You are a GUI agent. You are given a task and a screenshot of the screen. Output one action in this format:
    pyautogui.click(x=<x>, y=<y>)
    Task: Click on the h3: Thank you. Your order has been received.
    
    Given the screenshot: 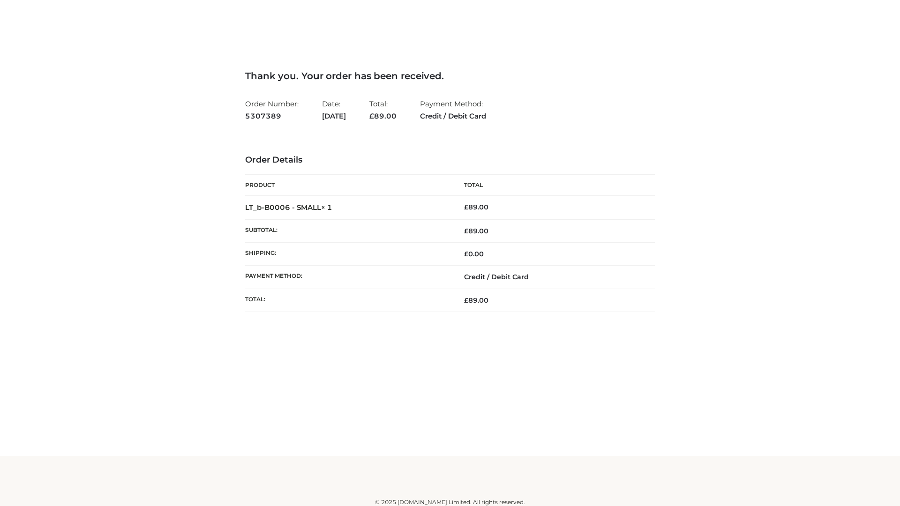 What is the action you would take?
    pyautogui.click(x=450, y=76)
    